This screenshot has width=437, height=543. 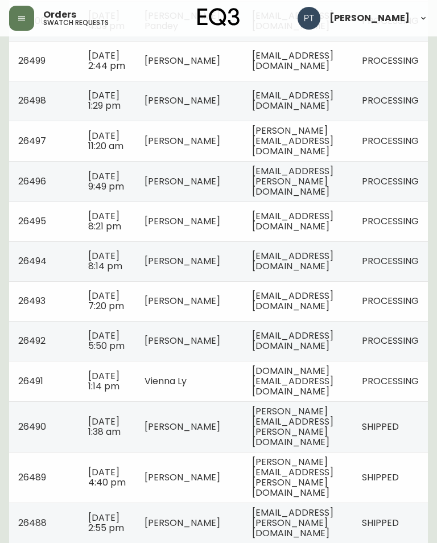 What do you see at coordinates (218, 17) in the screenshot?
I see `img: logo` at bounding box center [218, 17].